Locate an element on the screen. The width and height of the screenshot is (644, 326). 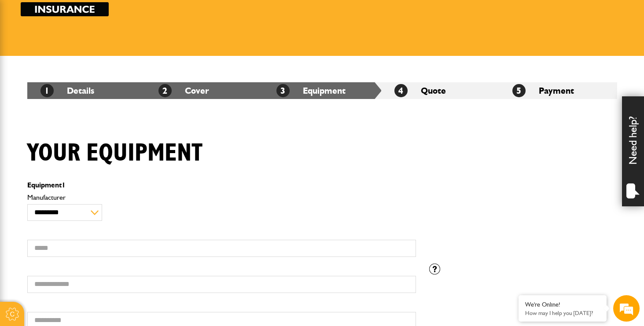
a: 1Details is located at coordinates (67, 91).